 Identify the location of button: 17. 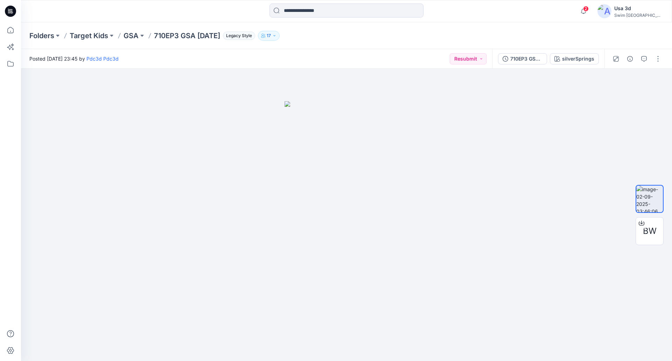
(269, 36).